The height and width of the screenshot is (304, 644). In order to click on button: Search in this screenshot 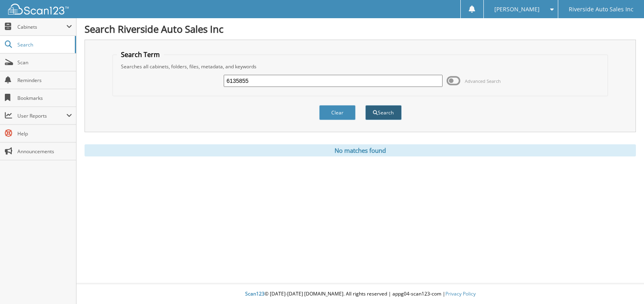, I will do `click(383, 112)`.